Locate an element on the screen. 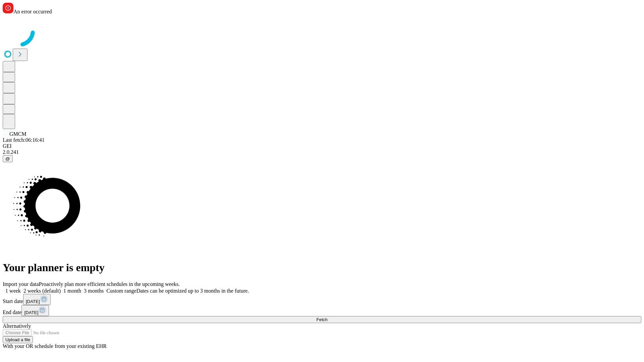 The image size is (644, 362). div: End date is located at coordinates (322, 311).